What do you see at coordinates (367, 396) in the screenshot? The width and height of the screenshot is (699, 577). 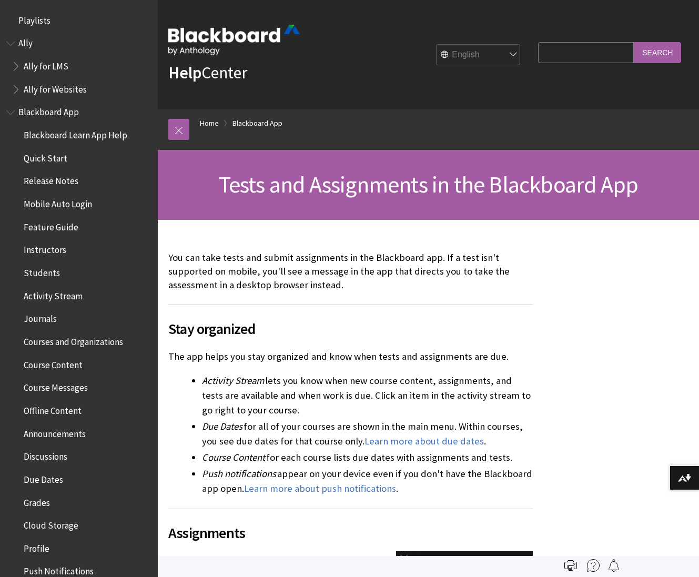 I see `li: lets you know when new course content, assignments, and tests are available and when work is due....` at bounding box center [367, 396].